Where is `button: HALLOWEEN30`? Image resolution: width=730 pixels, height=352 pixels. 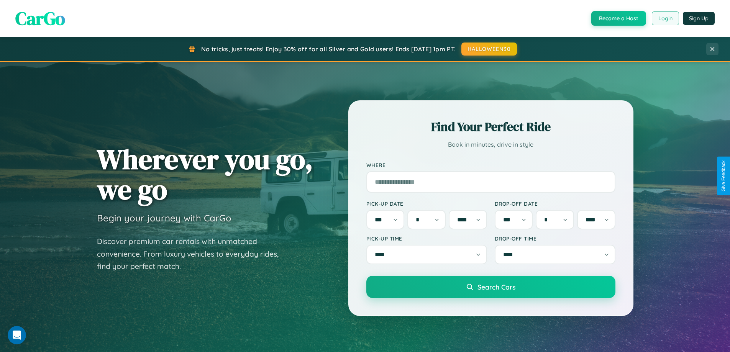
button: HALLOWEEN30 is located at coordinates (489, 49).